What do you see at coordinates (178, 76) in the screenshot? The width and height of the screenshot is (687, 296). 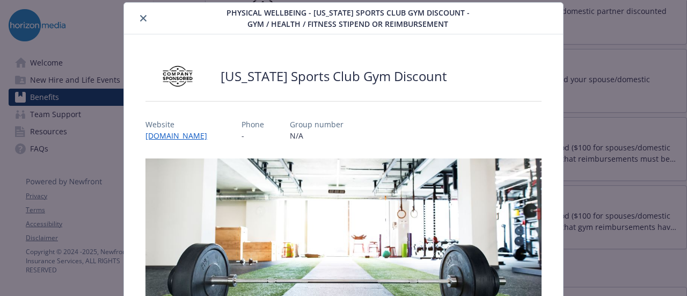 I see `img: Company Sponsored` at bounding box center [178, 76].